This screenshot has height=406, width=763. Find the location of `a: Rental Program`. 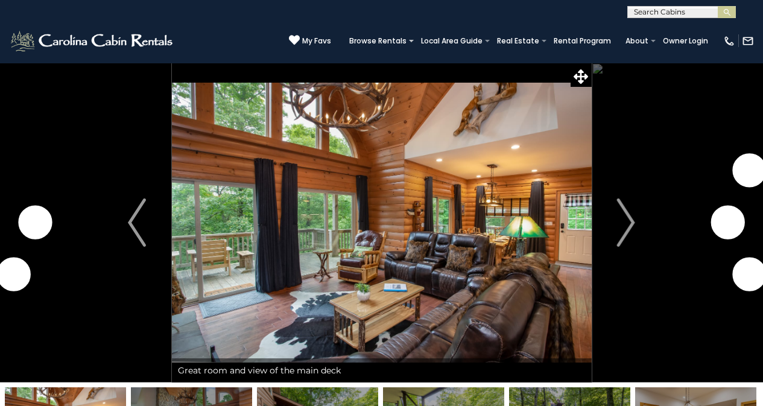

a: Rental Program is located at coordinates (582, 41).